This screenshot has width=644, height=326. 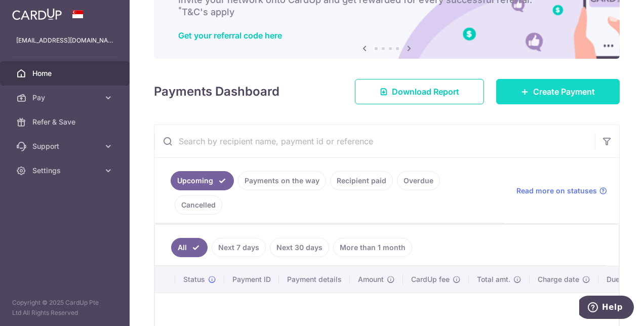 What do you see at coordinates (564, 92) in the screenshot?
I see `span: Create Payment` at bounding box center [564, 92].